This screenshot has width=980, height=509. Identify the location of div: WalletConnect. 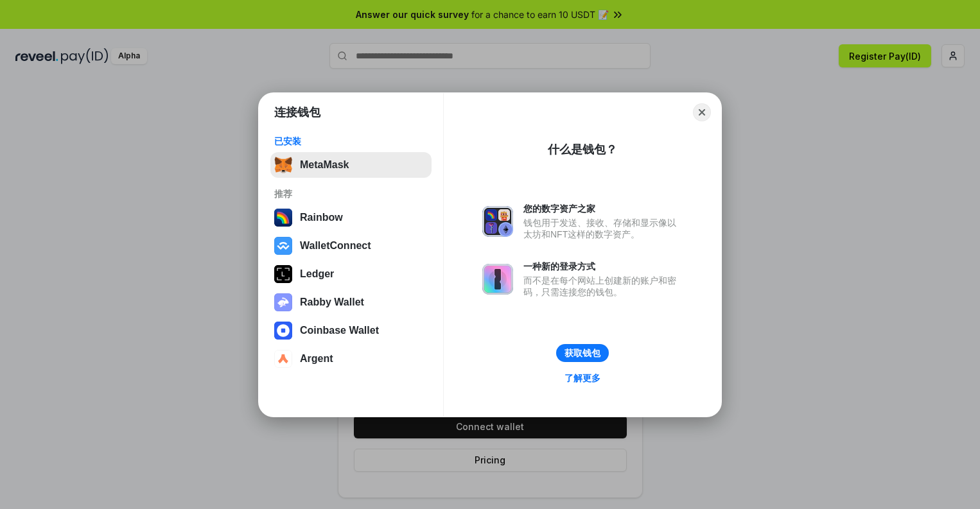
(335, 246).